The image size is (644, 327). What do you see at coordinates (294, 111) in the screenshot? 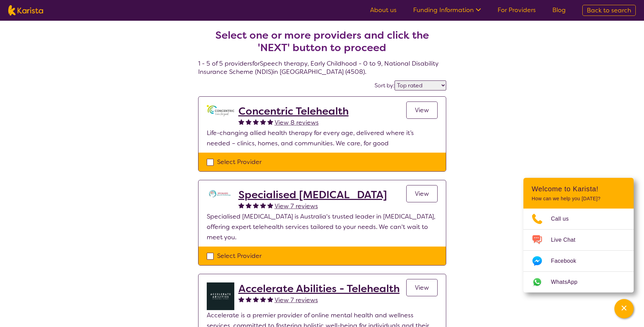
I see `a: Concentric Telehealth` at bounding box center [294, 111].